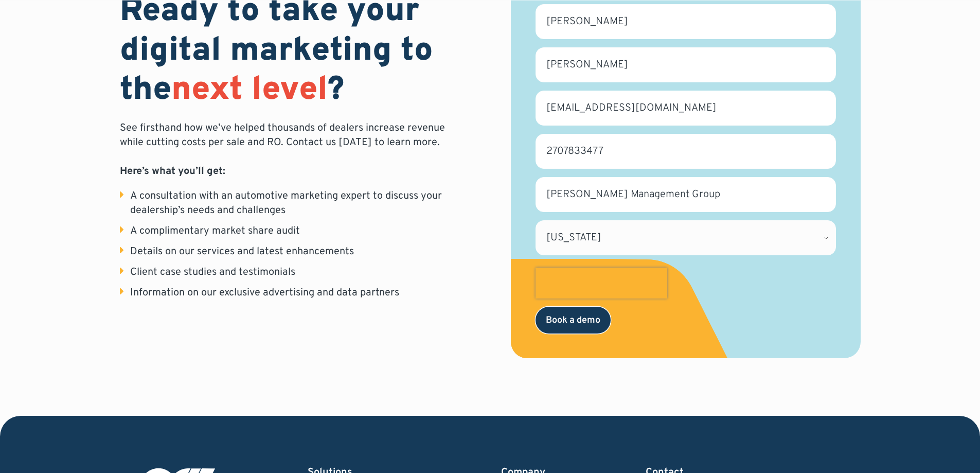  What do you see at coordinates (686, 195) in the screenshot?
I see `input: Dealership name` at bounding box center [686, 195].